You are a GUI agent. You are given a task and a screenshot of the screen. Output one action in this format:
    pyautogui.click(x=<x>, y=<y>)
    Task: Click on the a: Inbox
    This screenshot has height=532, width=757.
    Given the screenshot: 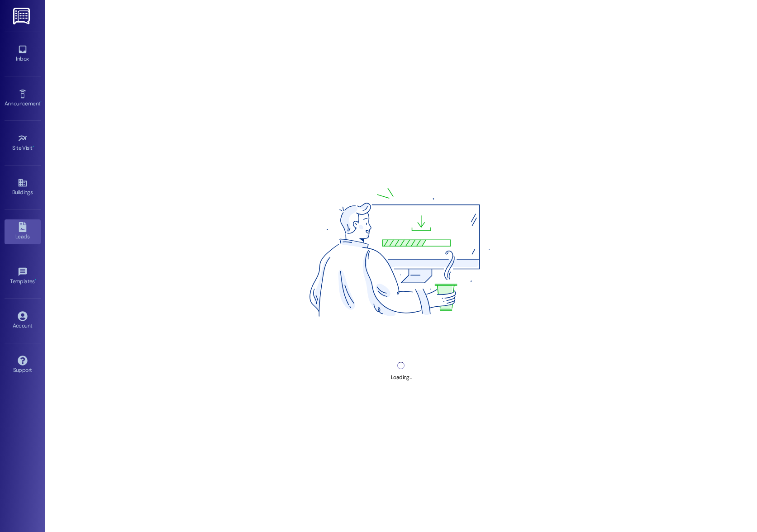 What is the action you would take?
    pyautogui.click(x=23, y=54)
    